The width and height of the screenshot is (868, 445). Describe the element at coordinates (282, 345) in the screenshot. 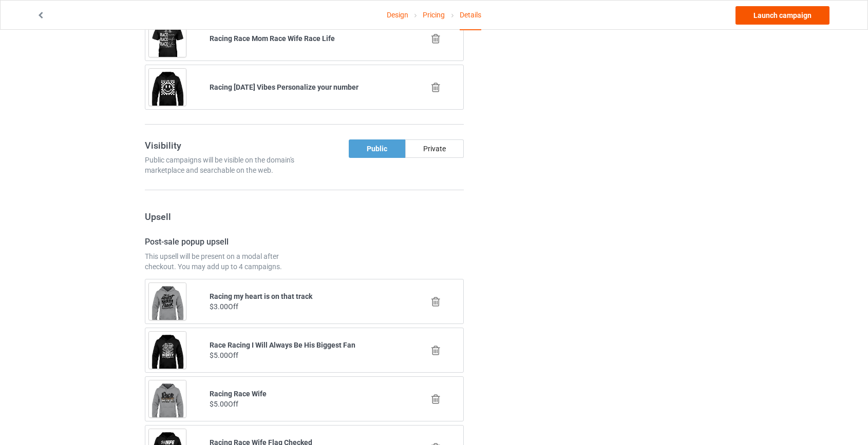

I see `b: Race Racing I Will Always Be His Biggest Fan` at that location.